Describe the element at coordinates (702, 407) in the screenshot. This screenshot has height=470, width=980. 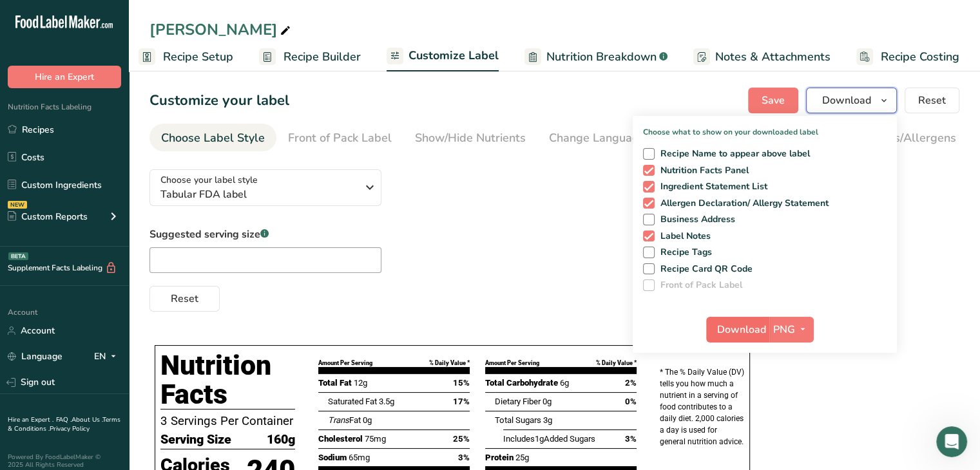
I see `p: * The % Daily Value (DV) tells you how much a nutrient in a serving of food contributes to a dail...` at that location.